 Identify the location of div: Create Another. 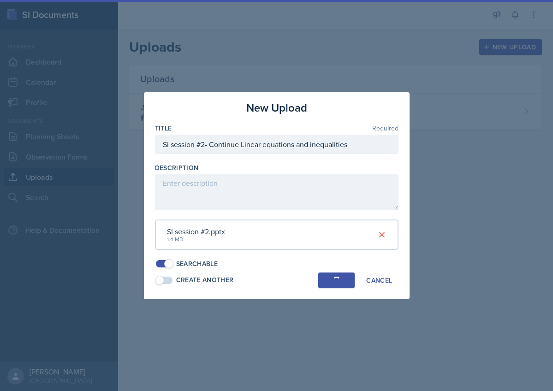
(205, 280).